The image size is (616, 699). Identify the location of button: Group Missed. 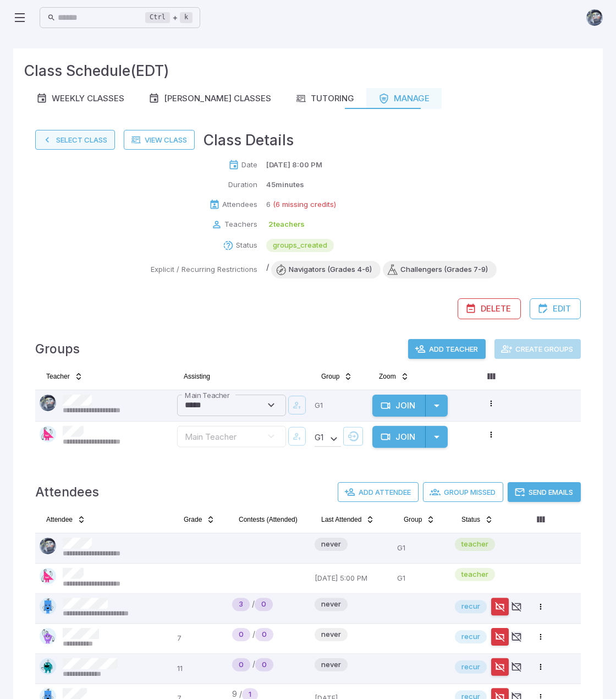
(463, 492).